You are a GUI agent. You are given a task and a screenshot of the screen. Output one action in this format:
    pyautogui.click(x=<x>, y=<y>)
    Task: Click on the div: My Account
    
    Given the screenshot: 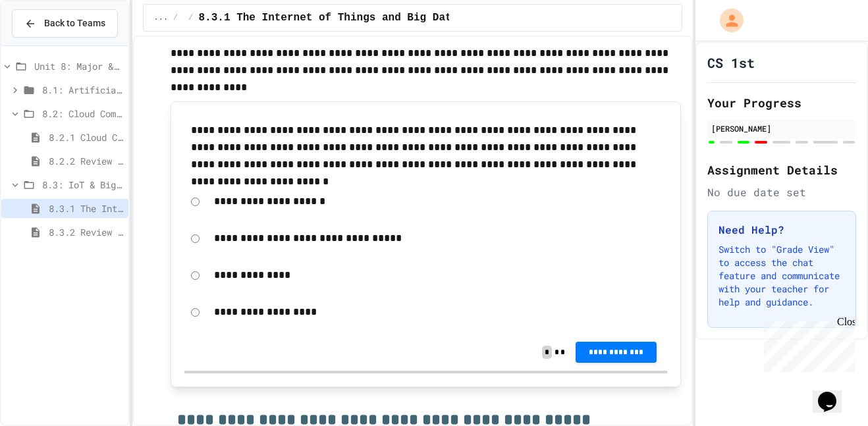 What is the action you would take?
    pyautogui.click(x=726, y=21)
    